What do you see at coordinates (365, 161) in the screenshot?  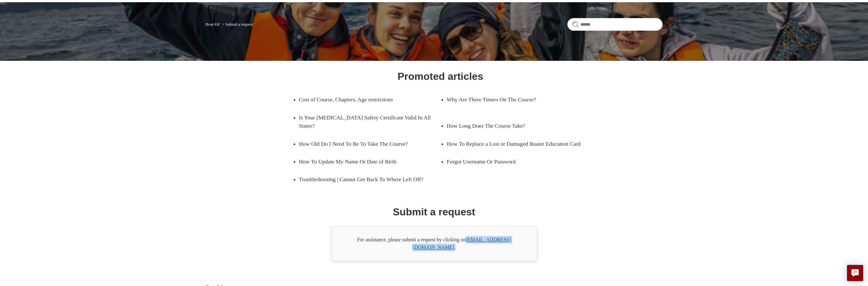 I see `a: How To Update My Name Or Date of Birth` at bounding box center [365, 161].